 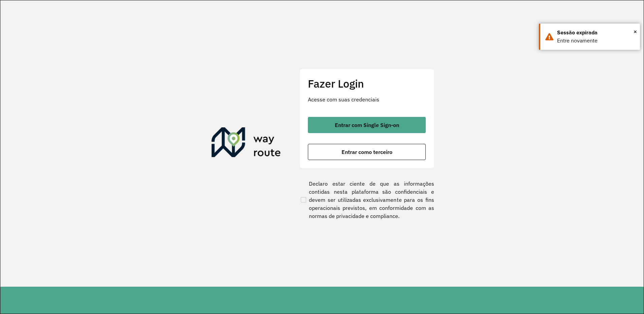 What do you see at coordinates (367, 125) in the screenshot?
I see `span: Entrar com Single Sign-on` at bounding box center [367, 125].